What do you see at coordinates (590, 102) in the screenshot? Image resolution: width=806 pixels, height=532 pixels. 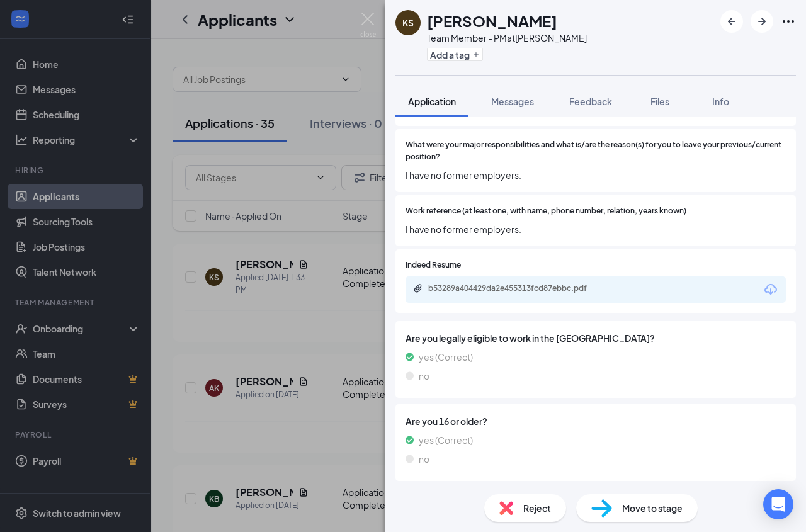 I see `span: Feedback` at bounding box center [590, 102].